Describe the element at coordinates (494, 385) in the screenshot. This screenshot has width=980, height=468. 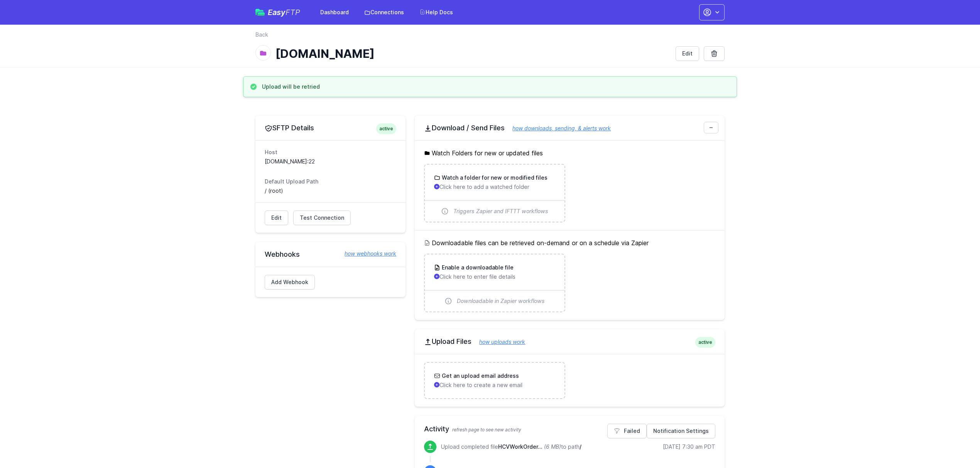
I see `p: Click here to create a new email` at that location.